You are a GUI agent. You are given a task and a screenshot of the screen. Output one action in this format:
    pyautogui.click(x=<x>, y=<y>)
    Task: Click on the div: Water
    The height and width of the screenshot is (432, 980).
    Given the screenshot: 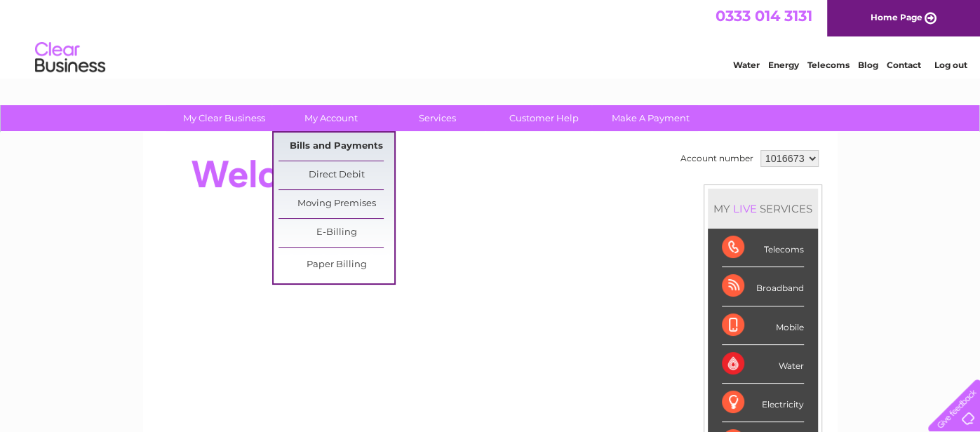 What is the action you would take?
    pyautogui.click(x=763, y=364)
    